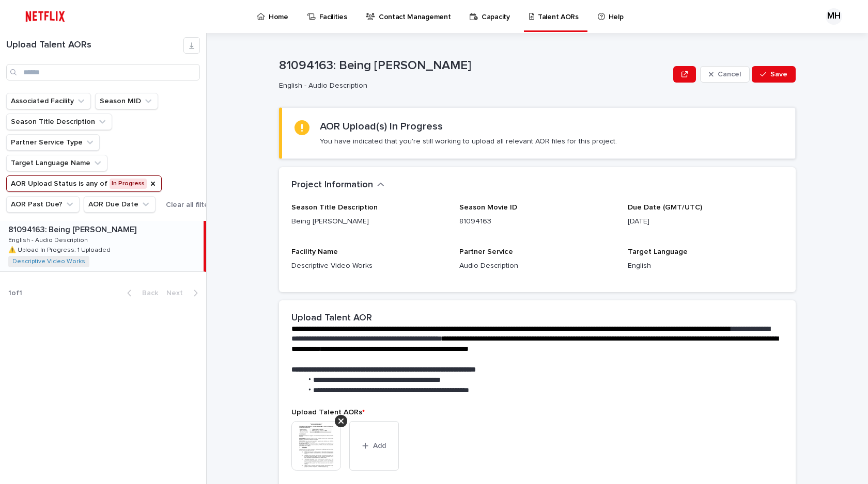  I want to click on button: Associated Facility, so click(49, 101).